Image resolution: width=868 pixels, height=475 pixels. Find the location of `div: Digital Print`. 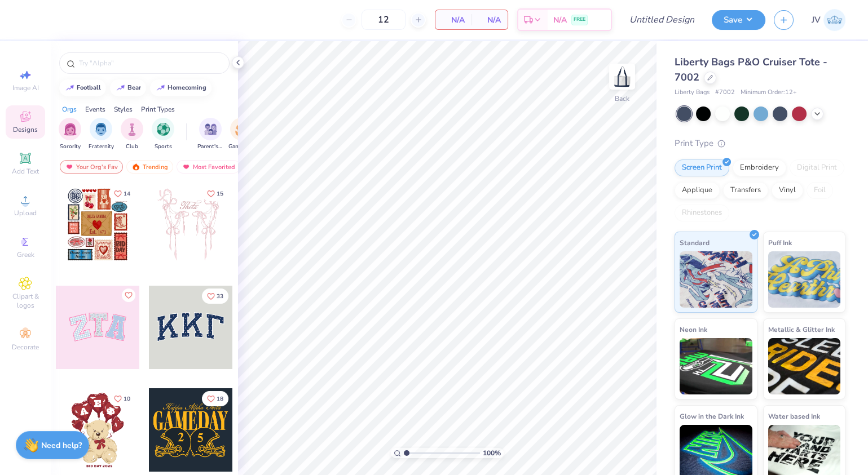

div: Digital Print is located at coordinates (816, 168).